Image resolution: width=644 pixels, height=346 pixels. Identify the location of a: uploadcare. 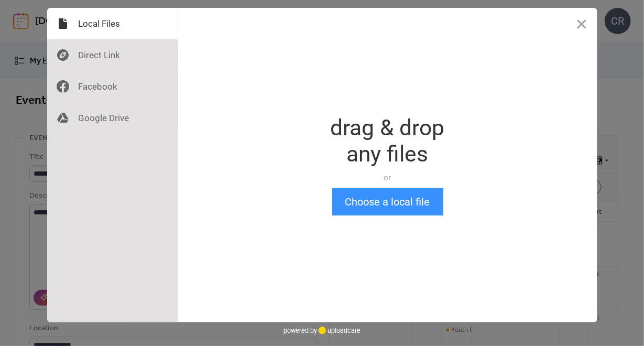
(338, 330).